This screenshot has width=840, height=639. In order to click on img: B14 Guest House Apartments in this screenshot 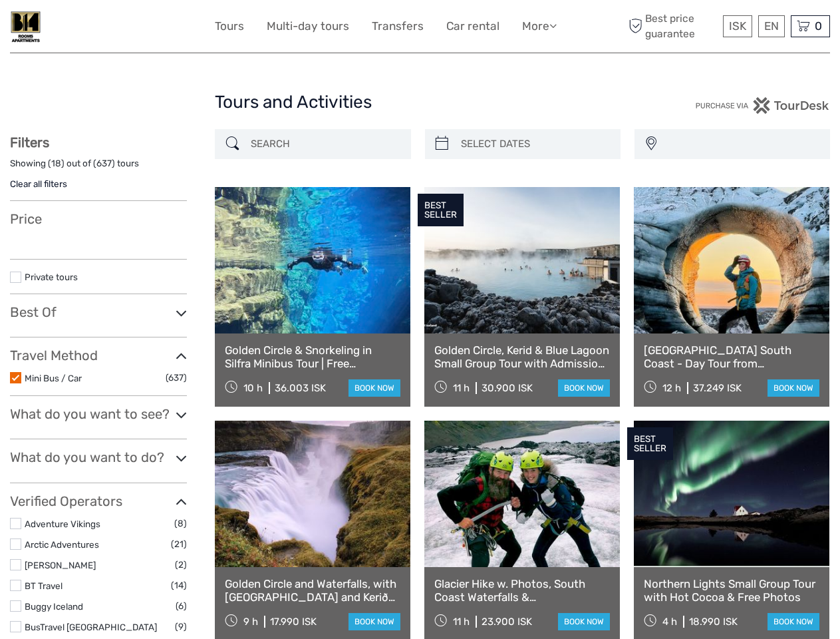, I will do `click(25, 26)`.